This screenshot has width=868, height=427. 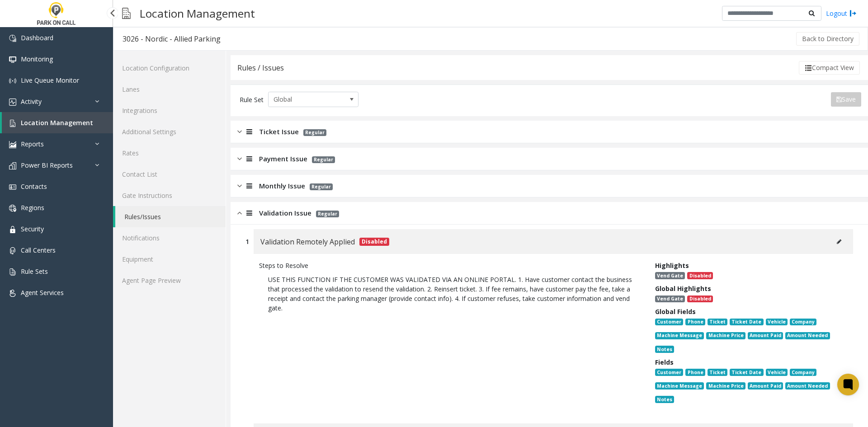 I want to click on img: opened, so click(x=239, y=213).